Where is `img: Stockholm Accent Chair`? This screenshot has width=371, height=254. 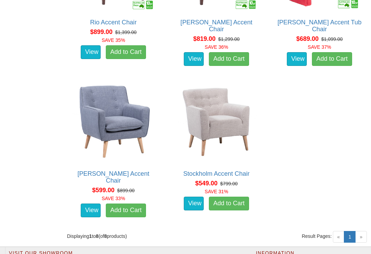 img: Stockholm Accent Chair is located at coordinates (216, 121).